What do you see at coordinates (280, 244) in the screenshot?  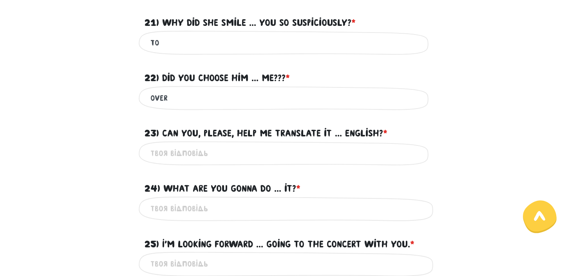 I see `label: 25) I'm looking forward ... going to the concert with you.` at bounding box center [280, 244].